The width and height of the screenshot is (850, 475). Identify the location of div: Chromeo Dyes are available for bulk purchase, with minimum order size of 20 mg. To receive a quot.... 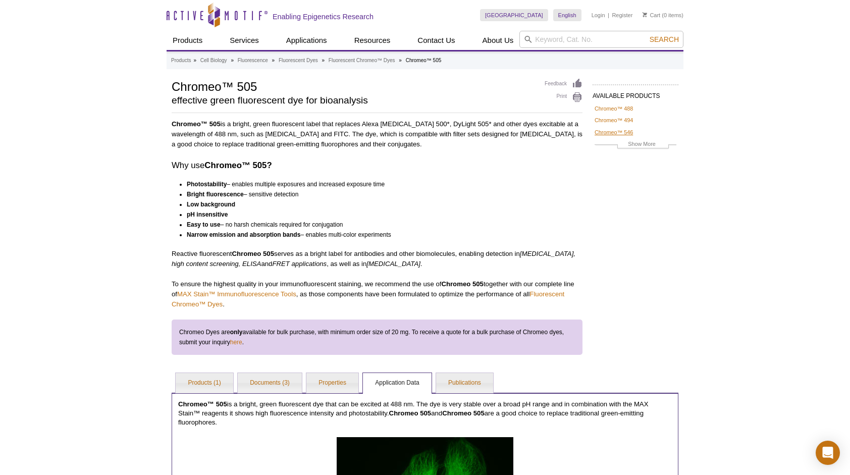
(377, 337).